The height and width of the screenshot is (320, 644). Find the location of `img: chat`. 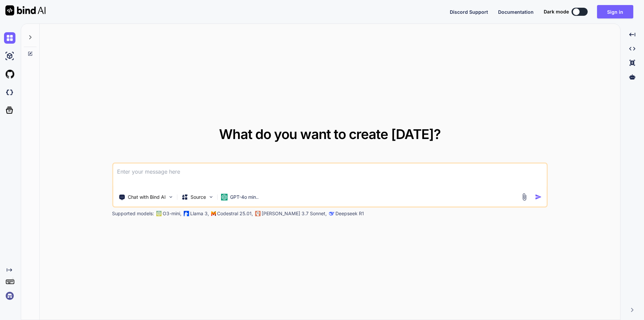

img: chat is located at coordinates (10, 38).